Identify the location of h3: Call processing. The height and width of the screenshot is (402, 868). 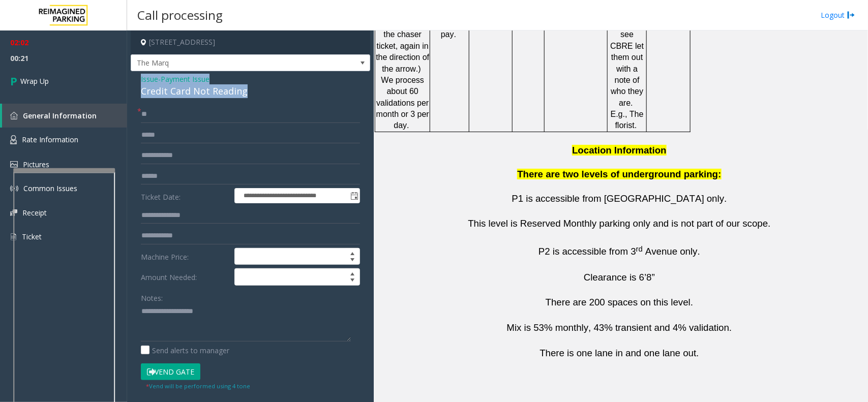
(180, 15).